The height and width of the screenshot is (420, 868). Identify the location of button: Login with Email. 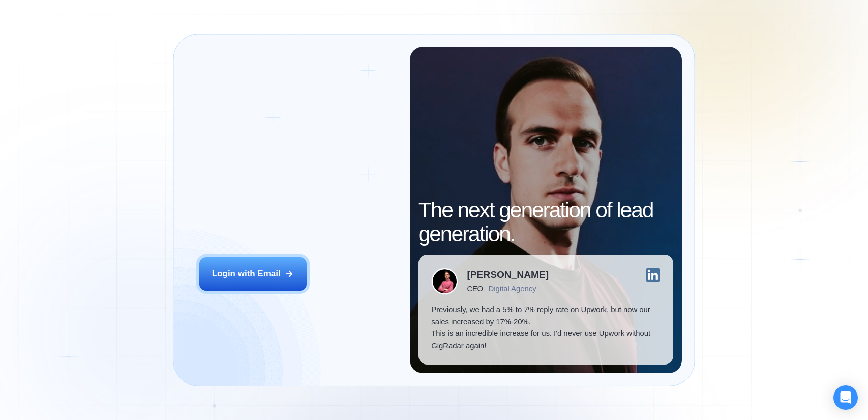
(253, 274).